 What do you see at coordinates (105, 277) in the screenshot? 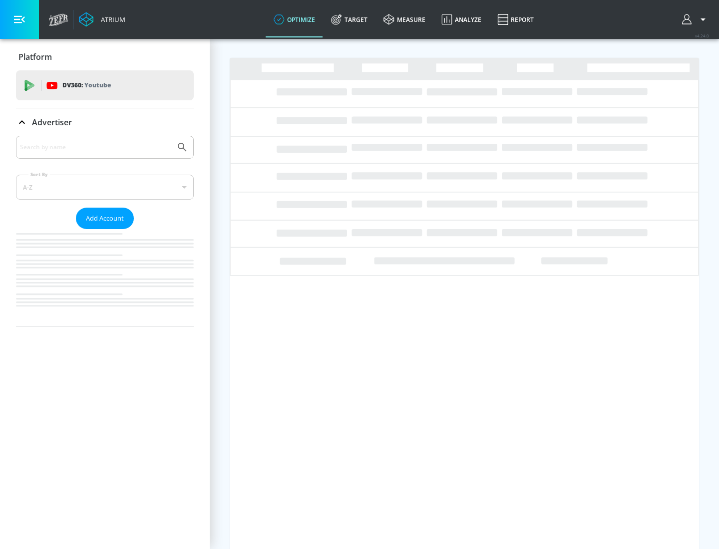
I see `nav: list of Advertiser` at bounding box center [105, 277].